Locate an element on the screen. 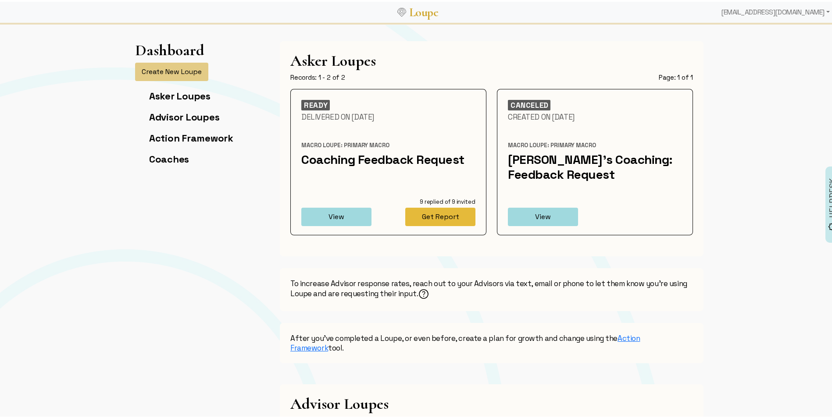 This screenshot has width=832, height=418. div: Page: 1 of 1 is located at coordinates (675, 76).